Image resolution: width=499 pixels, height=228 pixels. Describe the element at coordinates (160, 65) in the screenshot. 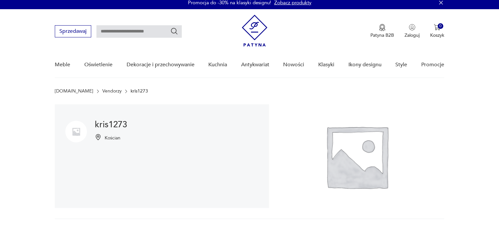

I see `a: Dekoracje i przechowywanie` at that location.